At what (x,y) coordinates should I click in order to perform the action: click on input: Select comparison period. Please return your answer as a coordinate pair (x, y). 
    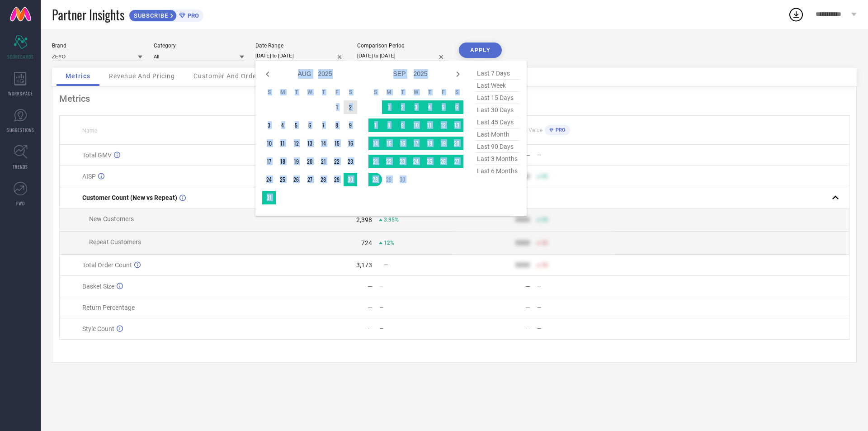
    Looking at the image, I should click on (403, 56).